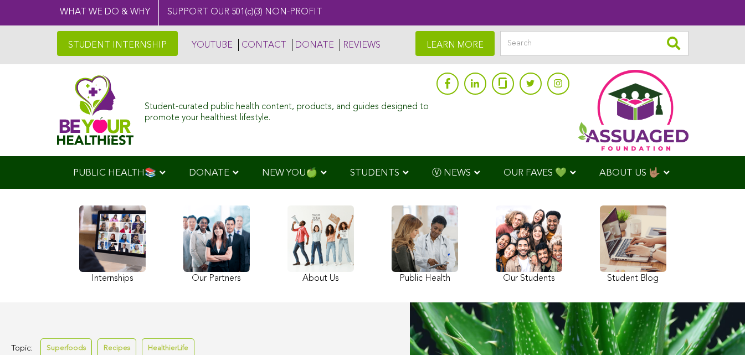  What do you see at coordinates (451, 173) in the screenshot?
I see `span: Ⓥ NEWS` at bounding box center [451, 173].